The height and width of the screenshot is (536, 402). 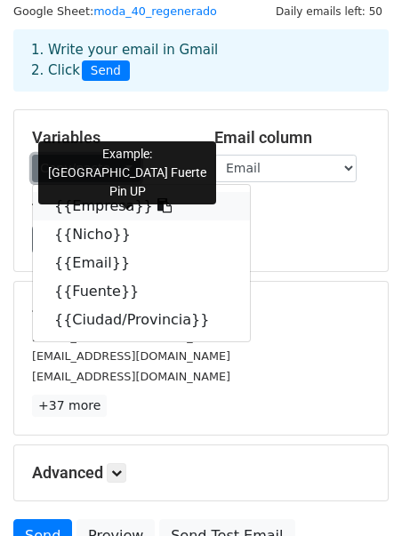 What do you see at coordinates (109, 138) in the screenshot?
I see `h5: Variables` at bounding box center [109, 138].